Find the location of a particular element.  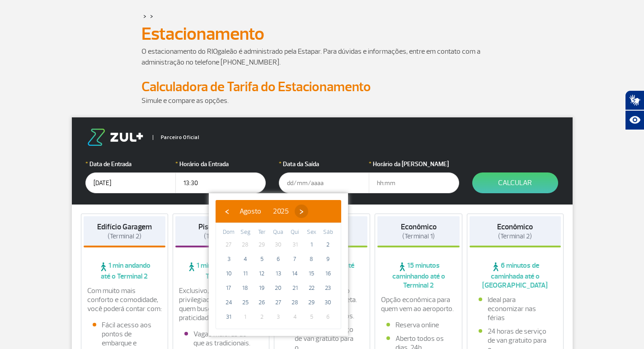

span: 12 is located at coordinates (262, 274).